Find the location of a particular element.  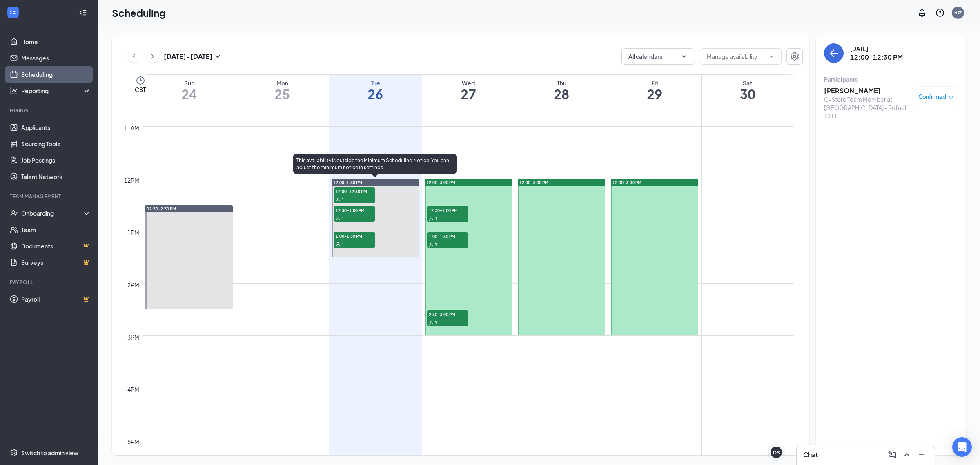

svg: Minimize is located at coordinates (922, 454).